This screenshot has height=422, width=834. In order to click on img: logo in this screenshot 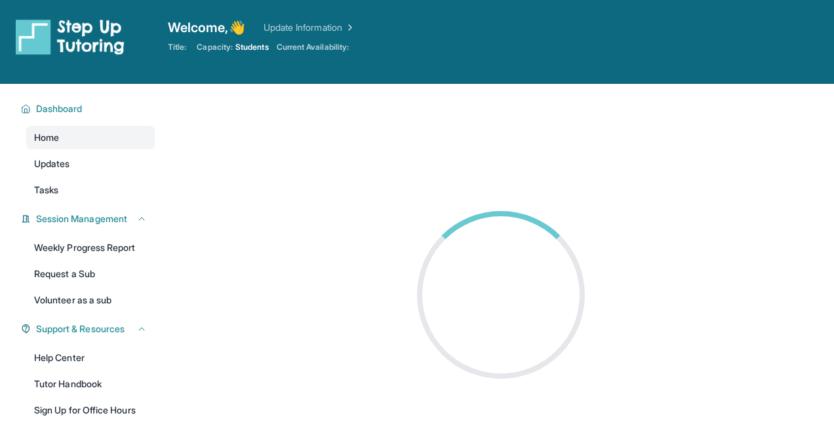, I will do `click(70, 37)`.